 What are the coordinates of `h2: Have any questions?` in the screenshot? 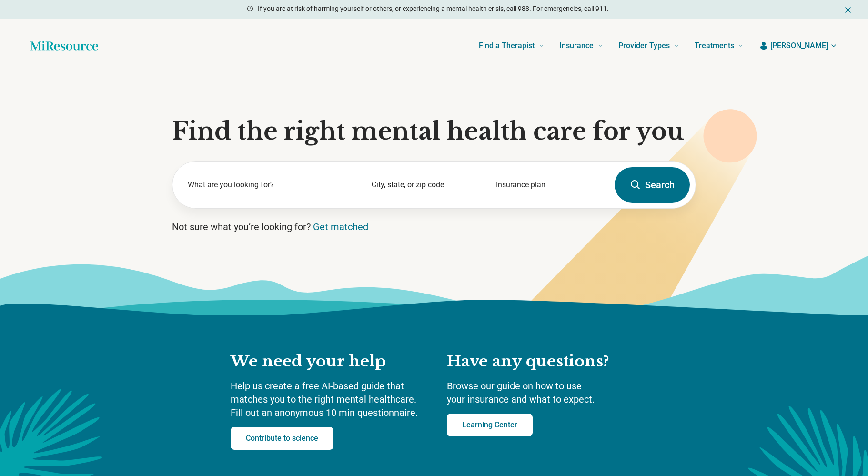 It's located at (542, 362).